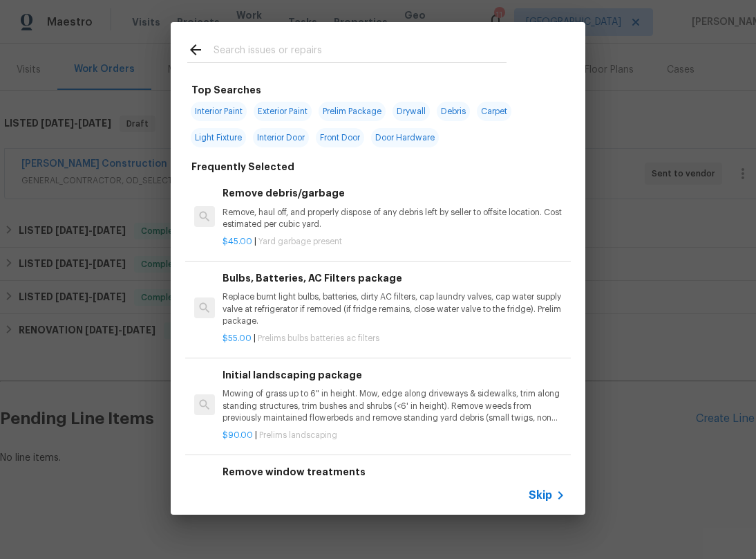 The width and height of the screenshot is (756, 559). Describe the element at coordinates (226, 90) in the screenshot. I see `h6: Top Searches` at that location.